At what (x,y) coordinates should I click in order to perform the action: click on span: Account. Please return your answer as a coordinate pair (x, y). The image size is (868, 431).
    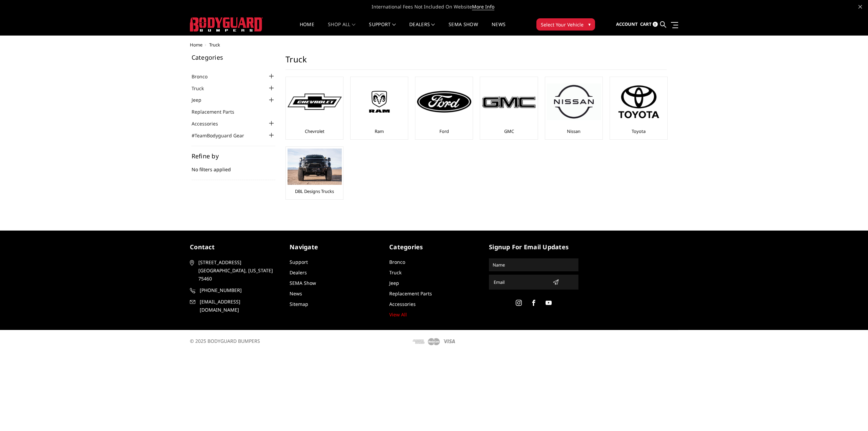
    Looking at the image, I should click on (627, 24).